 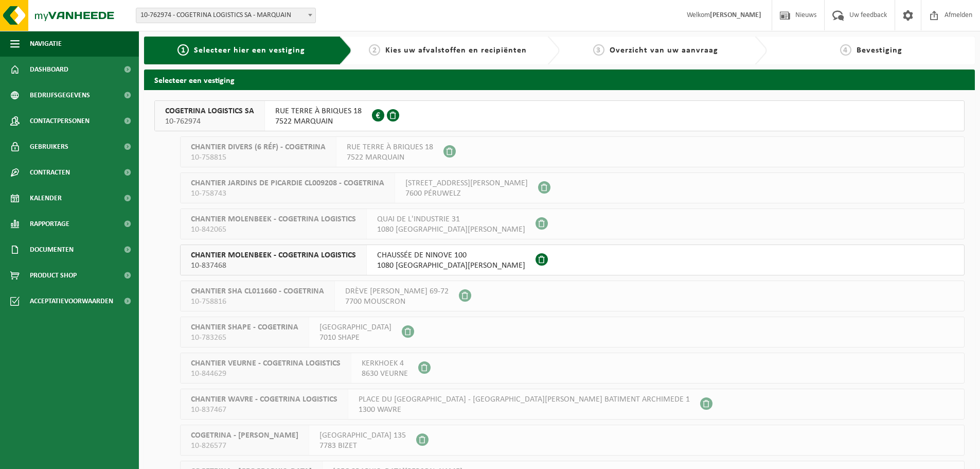 What do you see at coordinates (258, 147) in the screenshot?
I see `span: CHANTIER DIVERS (6 RÉF) - COGETRINA` at bounding box center [258, 147].